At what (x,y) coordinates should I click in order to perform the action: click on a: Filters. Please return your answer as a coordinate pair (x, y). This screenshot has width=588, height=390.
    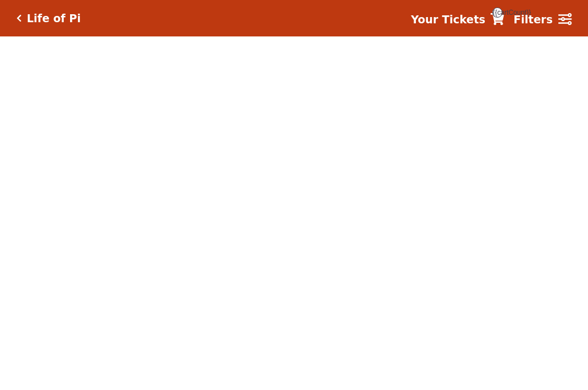
    Looking at the image, I should click on (542, 19).